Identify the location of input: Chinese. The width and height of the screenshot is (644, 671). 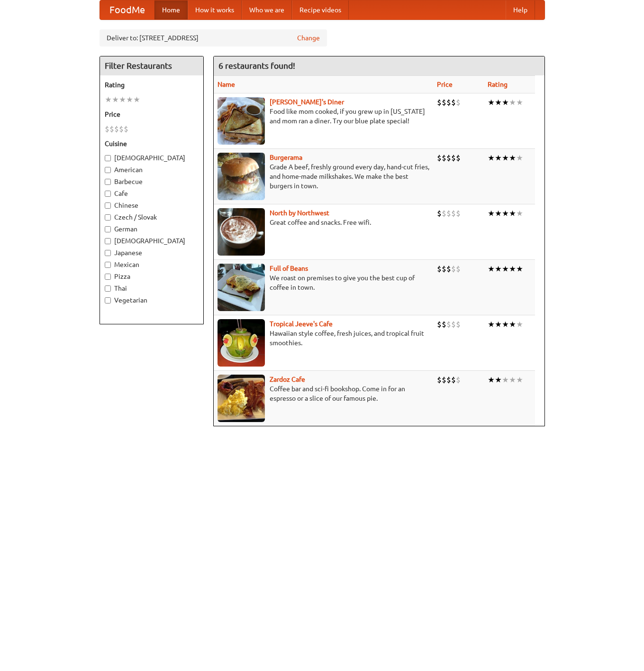
(108, 205).